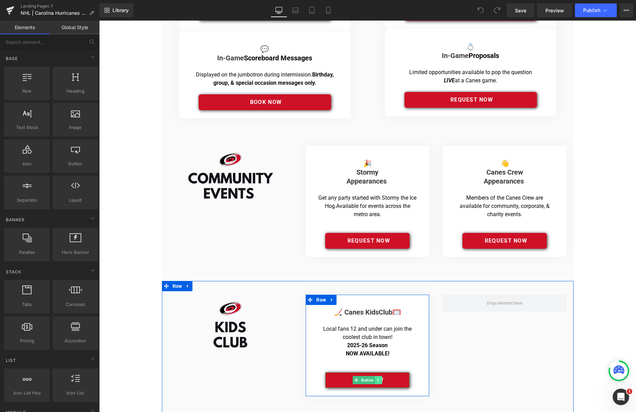 The height and width of the screenshot is (412, 636). I want to click on p: Get any party started with Stormy the Ice Hog., so click(268, 186).